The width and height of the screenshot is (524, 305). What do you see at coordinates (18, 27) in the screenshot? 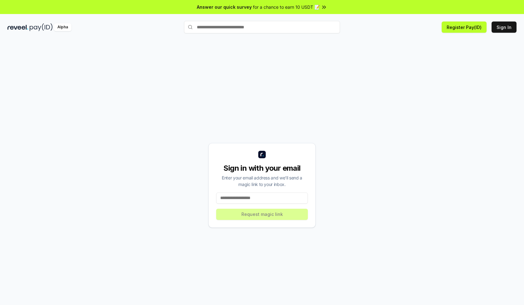
I see `img: reveel_dark` at bounding box center [18, 27].